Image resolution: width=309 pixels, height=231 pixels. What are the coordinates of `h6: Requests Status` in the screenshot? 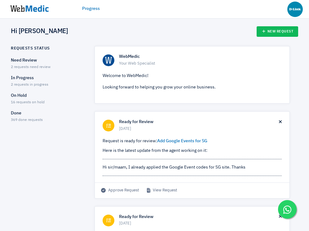 It's located at (30, 49).